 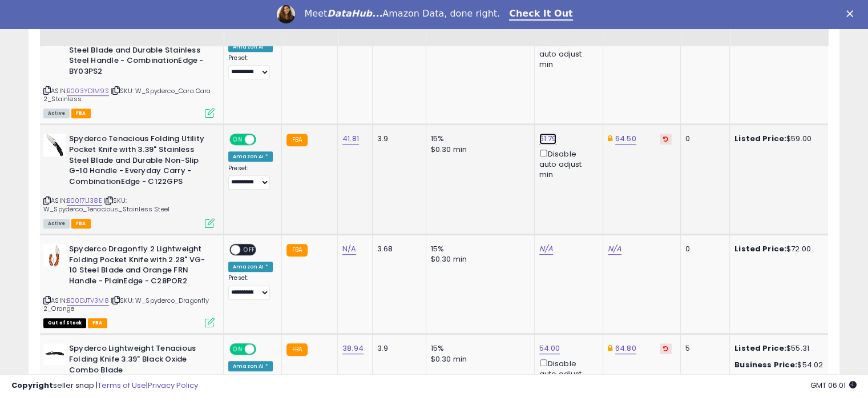 I want to click on a: 64.80, so click(x=625, y=349).